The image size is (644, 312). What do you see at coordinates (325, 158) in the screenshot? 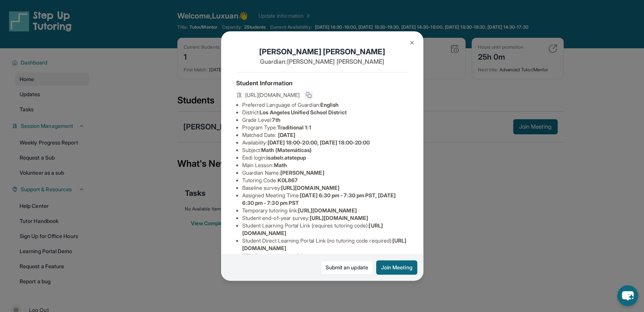
I see `li: Eedi login :` at bounding box center [325, 158].